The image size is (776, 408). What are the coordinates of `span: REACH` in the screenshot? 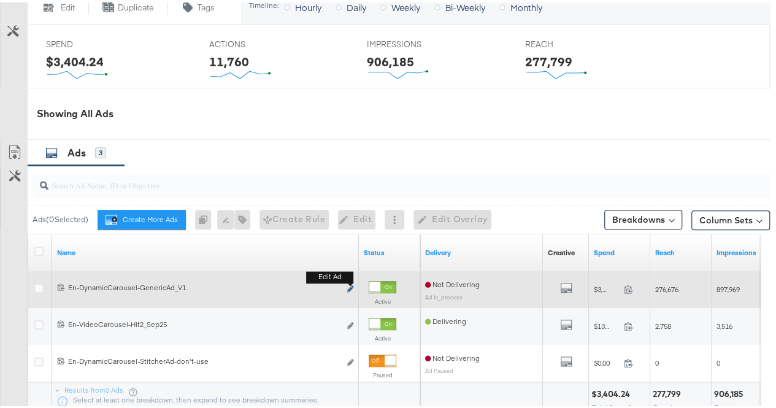 It's located at (571, 42).